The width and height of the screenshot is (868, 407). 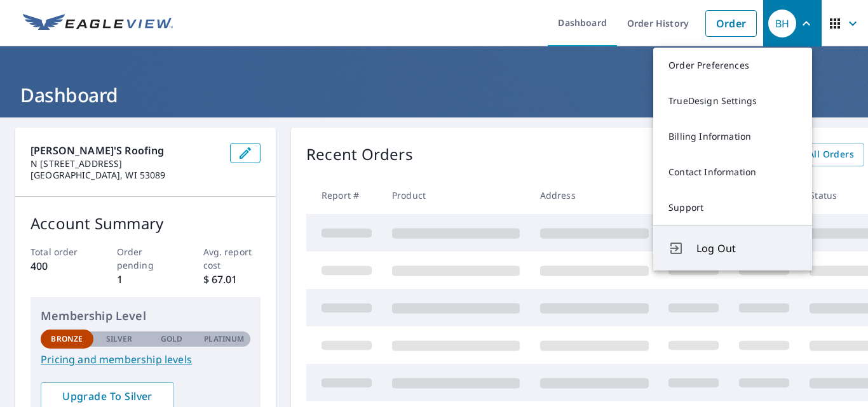 What do you see at coordinates (232, 259) in the screenshot?
I see `p: Avg. report cost` at bounding box center [232, 259].